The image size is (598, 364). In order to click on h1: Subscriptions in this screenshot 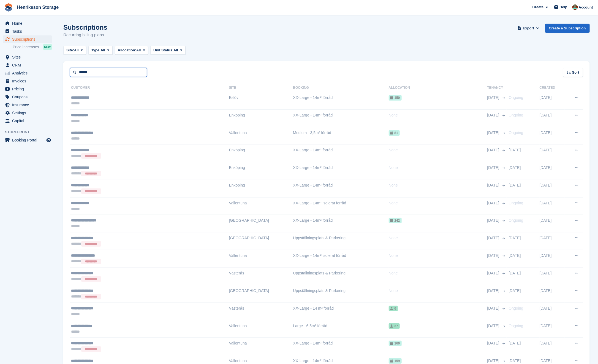, I will do `click(85, 28)`.